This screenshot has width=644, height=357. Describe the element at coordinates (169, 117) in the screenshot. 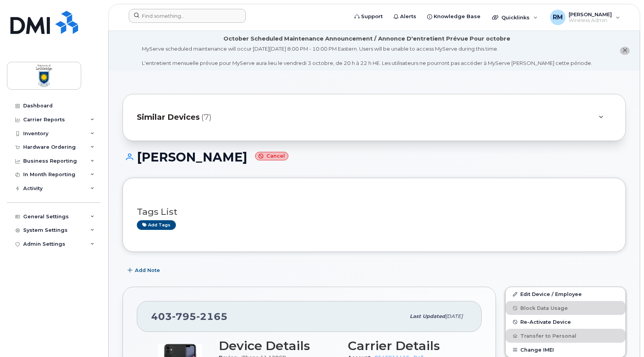

I see `span: Similar Devices` at that location.